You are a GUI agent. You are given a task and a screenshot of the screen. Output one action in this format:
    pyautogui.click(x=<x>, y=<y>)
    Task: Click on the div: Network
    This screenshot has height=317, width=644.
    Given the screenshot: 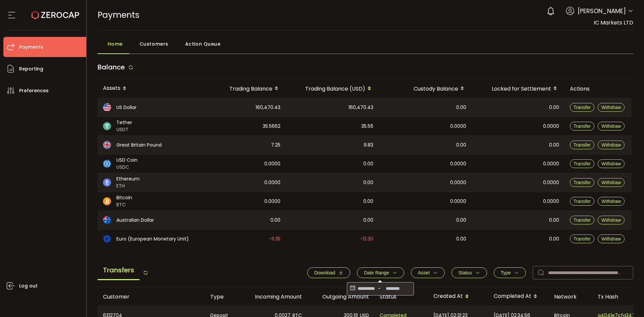 What is the action you would take?
    pyautogui.click(x=571, y=297)
    